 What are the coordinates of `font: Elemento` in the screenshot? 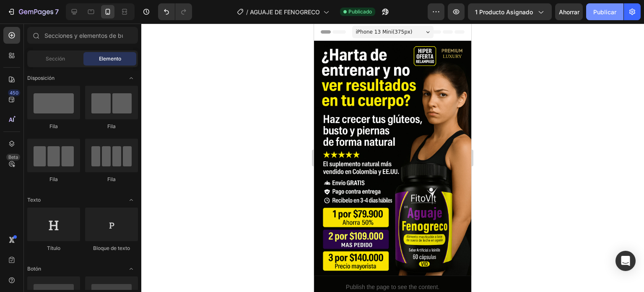 It's located at (110, 58).